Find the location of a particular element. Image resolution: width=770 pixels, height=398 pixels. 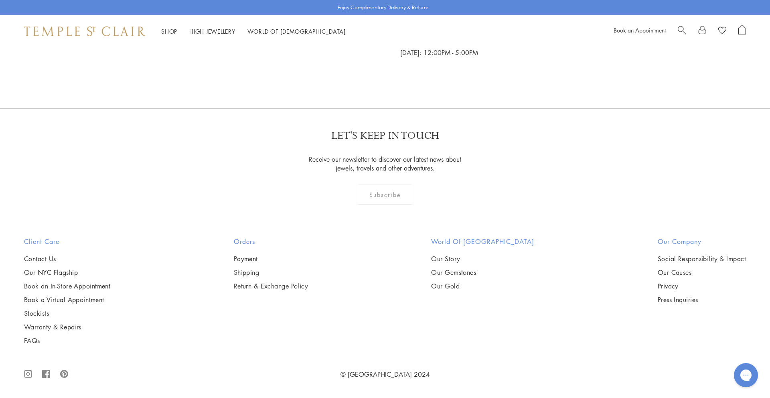

button: Gorgias live chat is located at coordinates (16, 15).